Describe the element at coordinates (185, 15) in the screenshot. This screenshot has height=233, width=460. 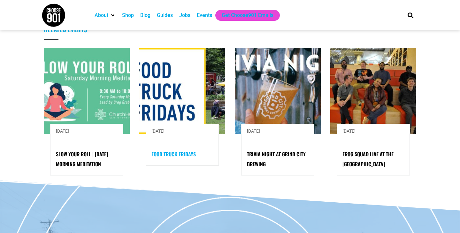
I see `div: Jobs` at that location.